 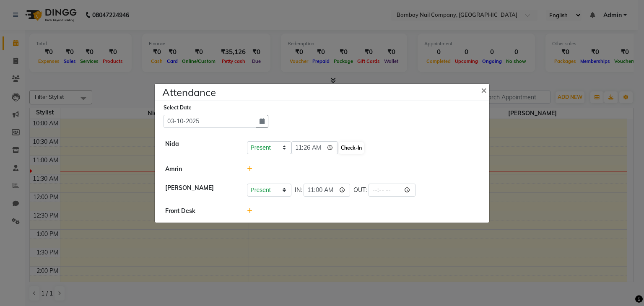 What do you see at coordinates (210, 121) in the screenshot?
I see `input: Select date` at bounding box center [210, 121].